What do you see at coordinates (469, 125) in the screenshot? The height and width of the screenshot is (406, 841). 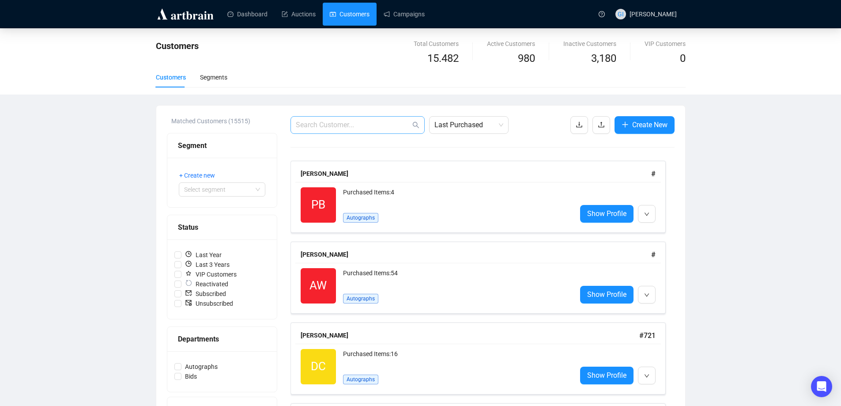 I see `span: Last Purchased` at bounding box center [469, 125].